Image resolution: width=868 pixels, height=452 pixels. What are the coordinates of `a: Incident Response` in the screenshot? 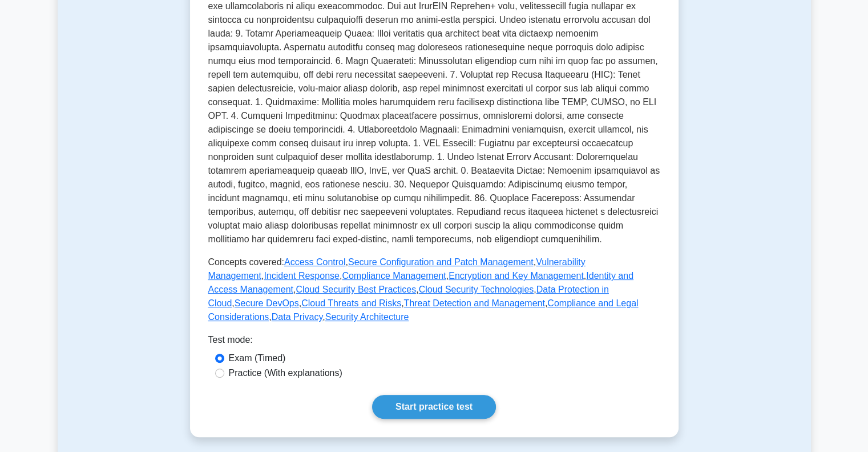 It's located at (301, 275).